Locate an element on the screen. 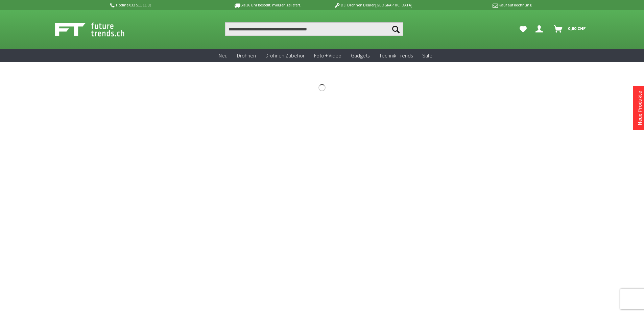 The image size is (644, 314). span: Drohnen Zubehör is located at coordinates (285, 55).